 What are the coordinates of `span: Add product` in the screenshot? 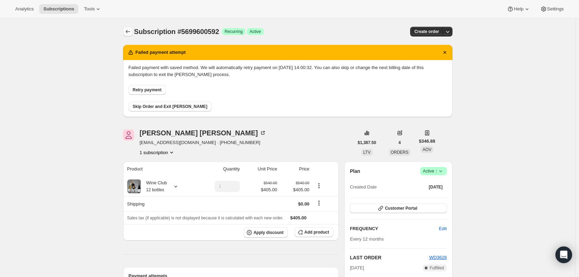 It's located at (317, 232).